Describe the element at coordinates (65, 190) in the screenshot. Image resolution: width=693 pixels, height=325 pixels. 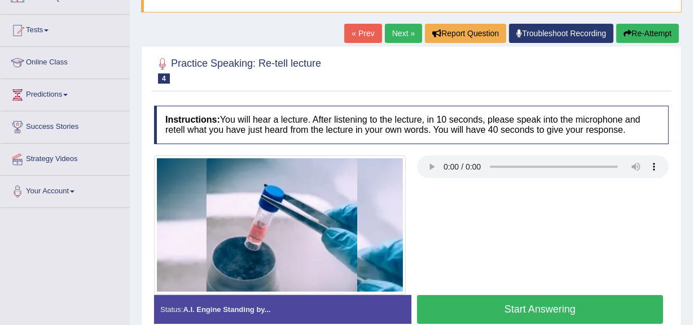
I see `a: Your Account` at that location.